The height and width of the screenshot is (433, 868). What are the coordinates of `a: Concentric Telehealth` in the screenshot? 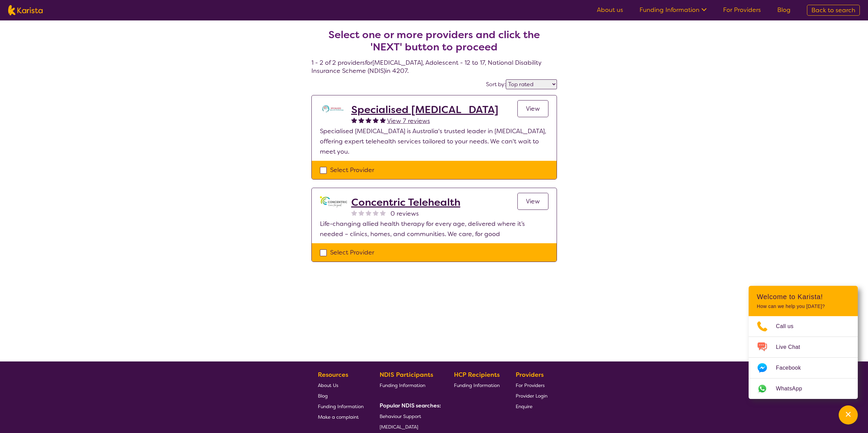 It's located at (406, 203).